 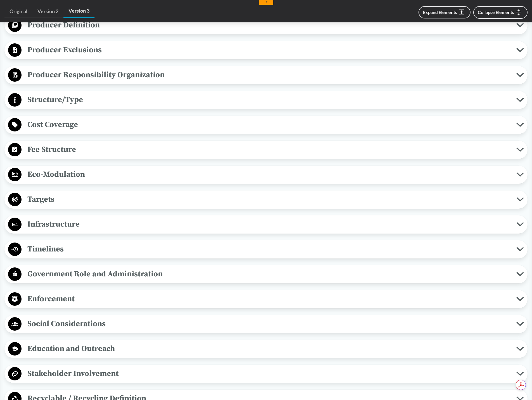 I want to click on button: Stakeholder Involvement, so click(x=266, y=374).